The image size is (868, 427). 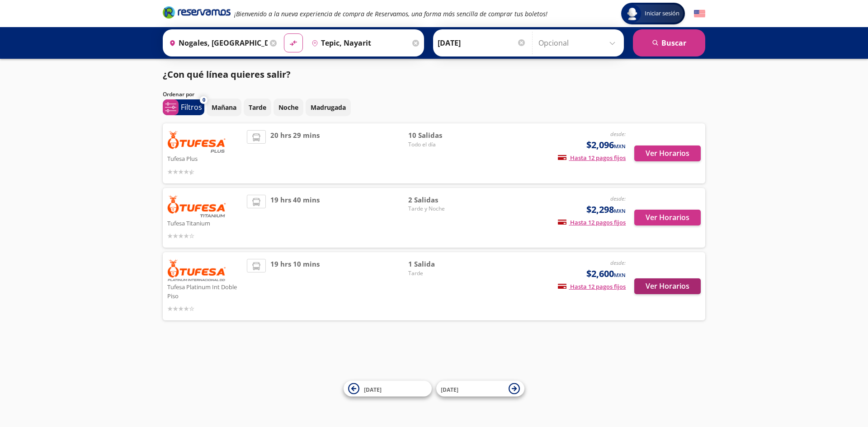 I want to click on p: Tufesa Plus, so click(x=205, y=159).